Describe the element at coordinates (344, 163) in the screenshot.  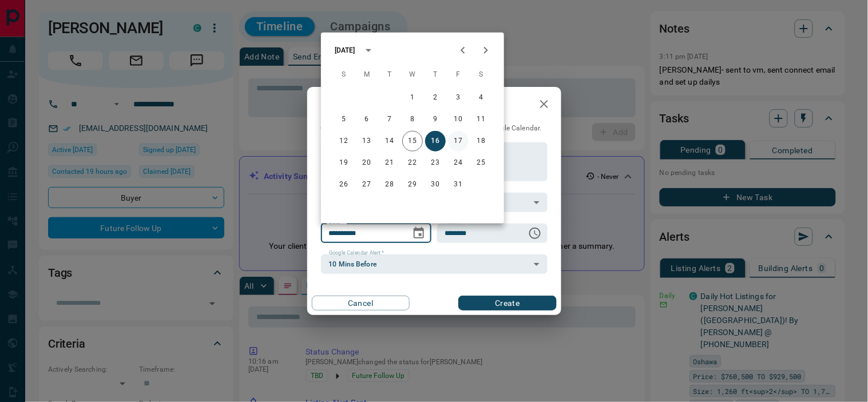
I see `button: 19` at that location.